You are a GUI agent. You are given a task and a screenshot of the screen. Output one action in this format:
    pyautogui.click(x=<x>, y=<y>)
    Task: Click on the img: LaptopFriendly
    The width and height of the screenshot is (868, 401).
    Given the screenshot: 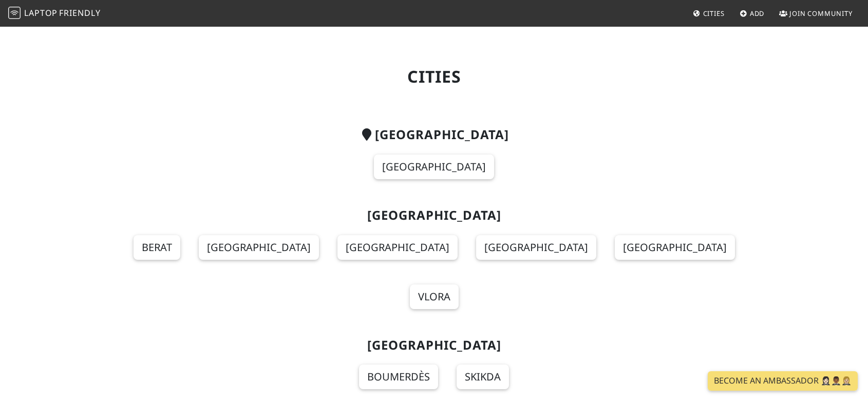 What is the action you would take?
    pyautogui.click(x=14, y=13)
    